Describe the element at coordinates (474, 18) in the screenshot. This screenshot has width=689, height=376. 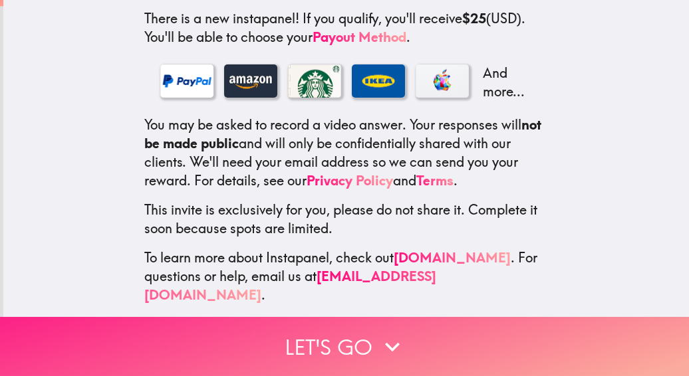
I see `b: $25` at that location.